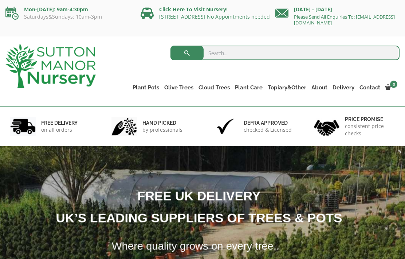  What do you see at coordinates (163, 123) in the screenshot?
I see `h6: hand picked` at bounding box center [163, 123].